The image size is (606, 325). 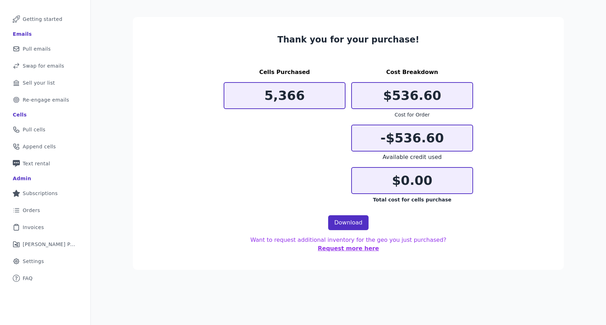 What do you see at coordinates (36, 164) in the screenshot?
I see `span: Text rental` at bounding box center [36, 164].